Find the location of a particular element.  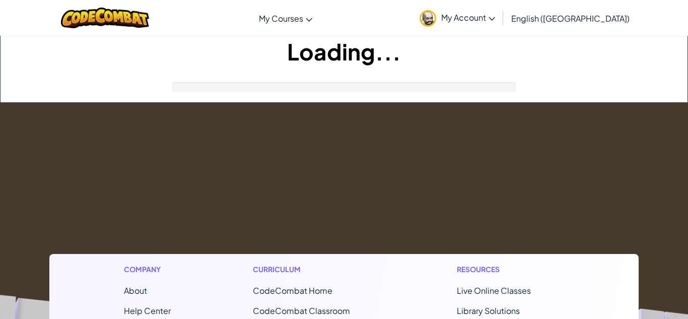

a: Library Solutions is located at coordinates (488, 310).